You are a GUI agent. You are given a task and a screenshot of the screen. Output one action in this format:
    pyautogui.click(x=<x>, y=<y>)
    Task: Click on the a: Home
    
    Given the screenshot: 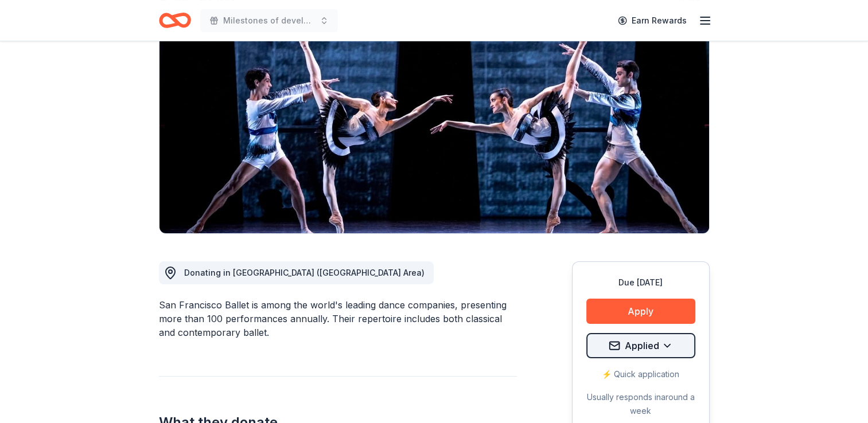 What is the action you would take?
    pyautogui.click(x=175, y=20)
    